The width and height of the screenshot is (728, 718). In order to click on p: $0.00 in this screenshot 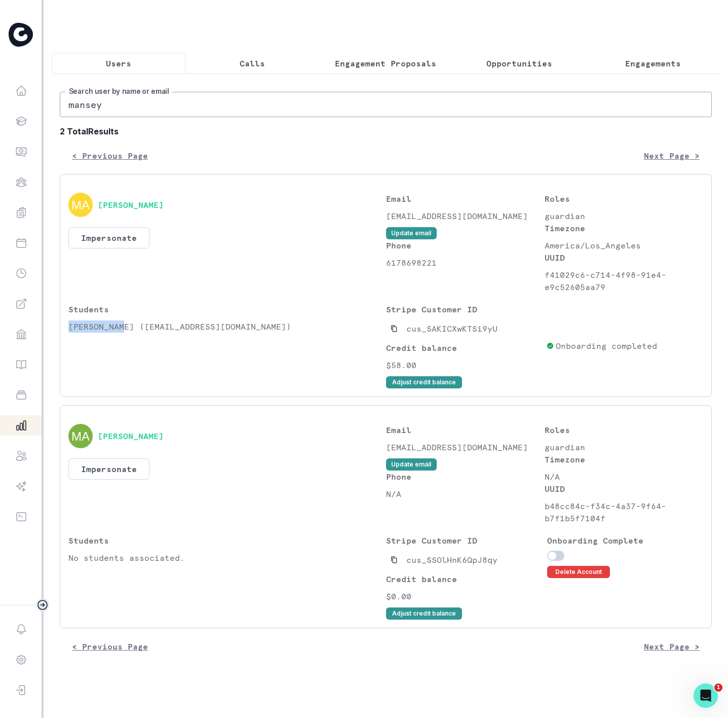, I will do `click(464, 596)`.